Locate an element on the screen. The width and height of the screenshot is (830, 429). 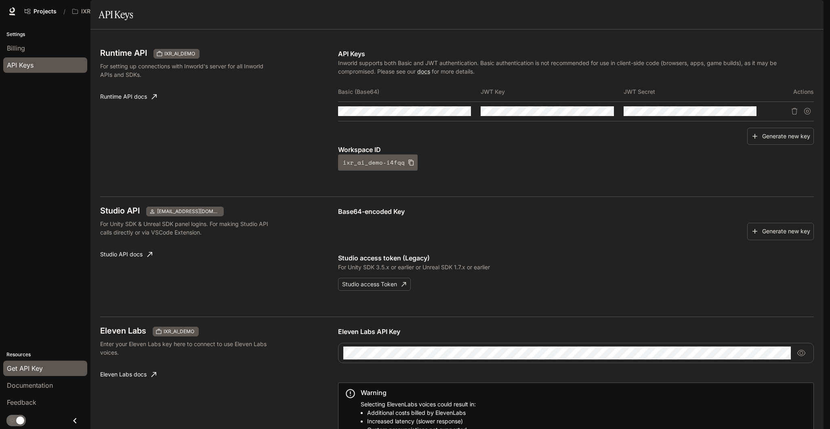
p: For setting up connections with Inworld's server for all Inworld APIs and SDKs. is located at coordinates (187, 70).